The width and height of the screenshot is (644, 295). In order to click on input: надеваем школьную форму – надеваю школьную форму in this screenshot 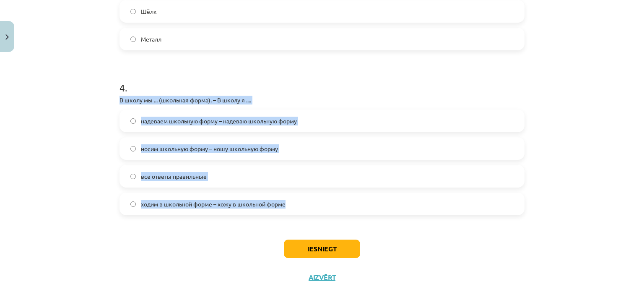, I will do `click(133, 121)`.